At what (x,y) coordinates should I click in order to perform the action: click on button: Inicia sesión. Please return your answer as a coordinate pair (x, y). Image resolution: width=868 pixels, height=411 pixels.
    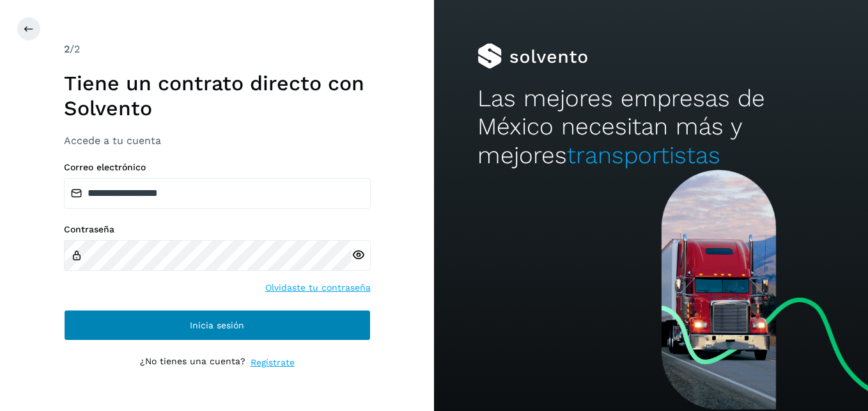
    Looking at the image, I should click on (217, 325).